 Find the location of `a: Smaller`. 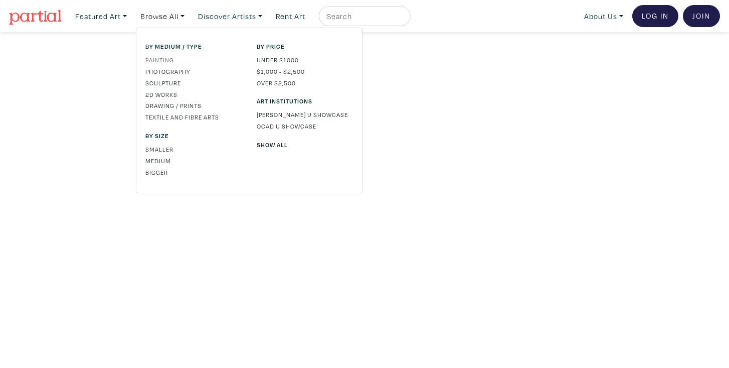

a: Smaller is located at coordinates (194, 149).